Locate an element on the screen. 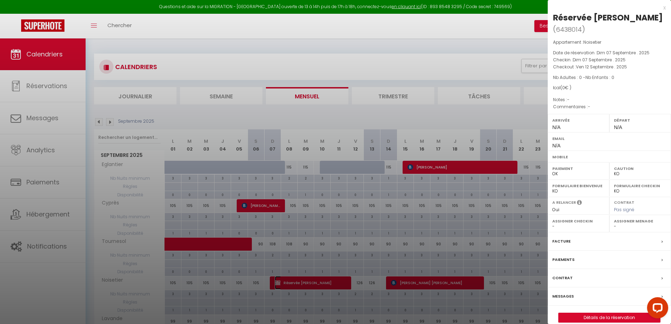 The height and width of the screenshot is (324, 671). label: Assigner Checkin is located at coordinates (578, 221).